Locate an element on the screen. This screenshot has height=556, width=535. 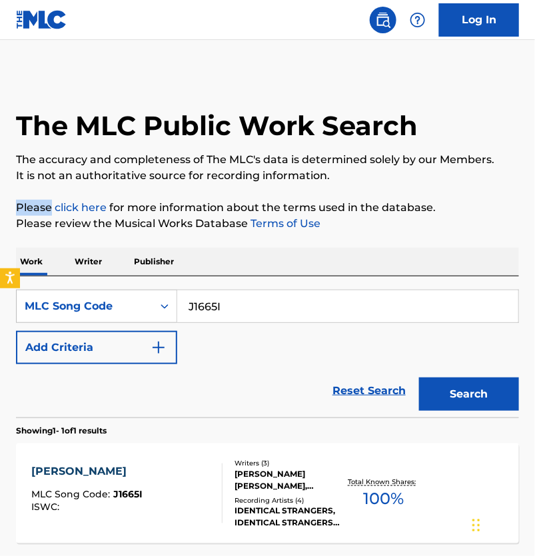
img: MLC Logo is located at coordinates (41, 19).